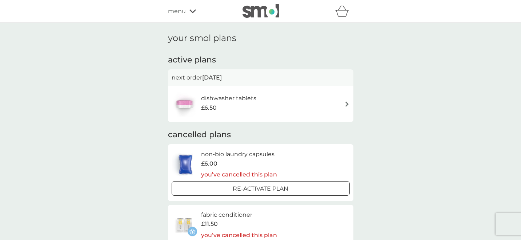 This screenshot has width=521, height=240. I want to click on img: smol, so click(261, 11).